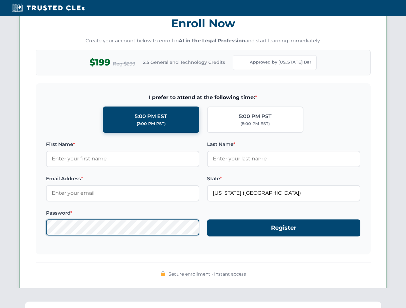 The width and height of the screenshot is (406, 308). Describe the element at coordinates (283, 179) in the screenshot. I see `label: State` at that location.